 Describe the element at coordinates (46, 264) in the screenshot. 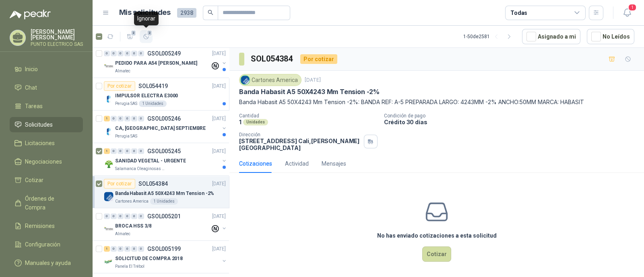

I see `a: Manuales y ayuda` at that location.